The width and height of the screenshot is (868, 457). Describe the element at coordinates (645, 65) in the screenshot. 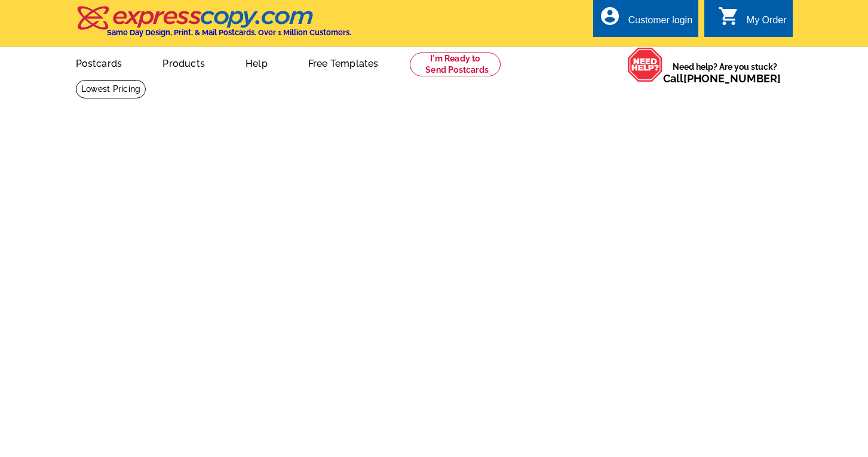

I see `img: help` at that location.